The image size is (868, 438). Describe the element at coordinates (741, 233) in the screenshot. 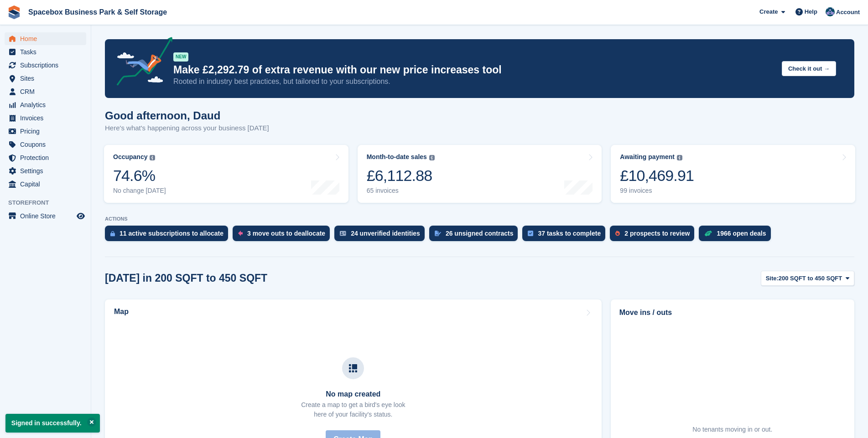

I see `div: 1966 open deals` at that location.